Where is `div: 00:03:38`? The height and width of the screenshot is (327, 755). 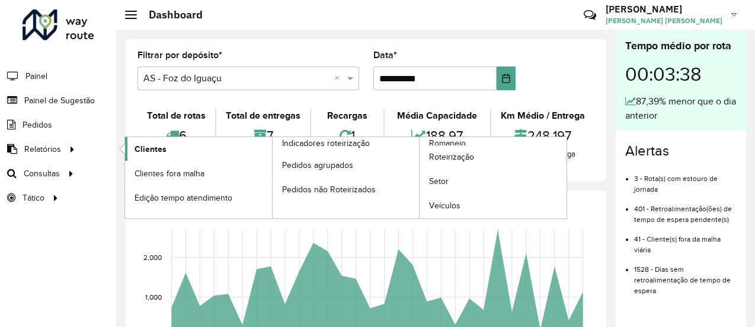
div: 00:03:38 is located at coordinates (681, 74).